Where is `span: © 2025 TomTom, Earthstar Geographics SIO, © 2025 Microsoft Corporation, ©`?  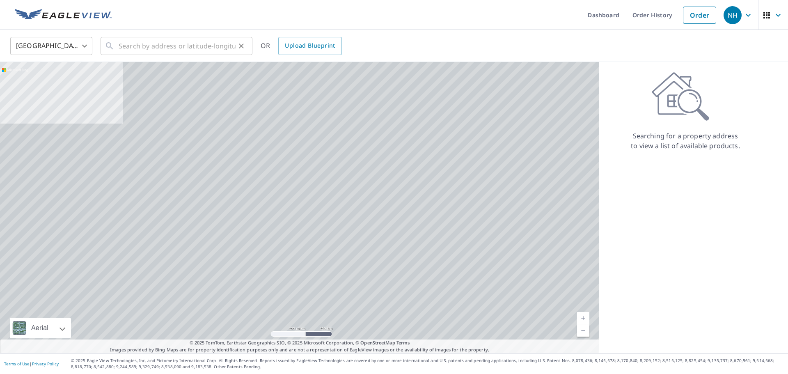
span: © 2025 TomTom, Earthstar Geographics SIO, © 2025 Microsoft Corporation, © is located at coordinates (299, 343).